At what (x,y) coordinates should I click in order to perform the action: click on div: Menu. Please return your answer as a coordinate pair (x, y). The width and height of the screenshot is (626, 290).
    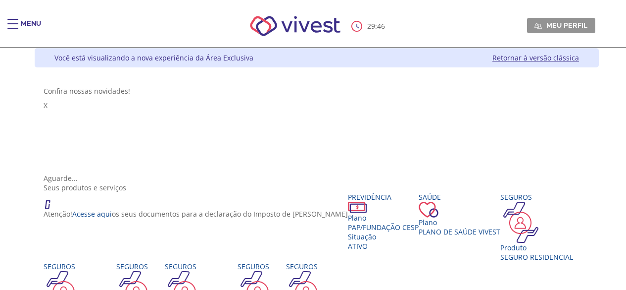
    Looking at the image, I should click on (31, 29).